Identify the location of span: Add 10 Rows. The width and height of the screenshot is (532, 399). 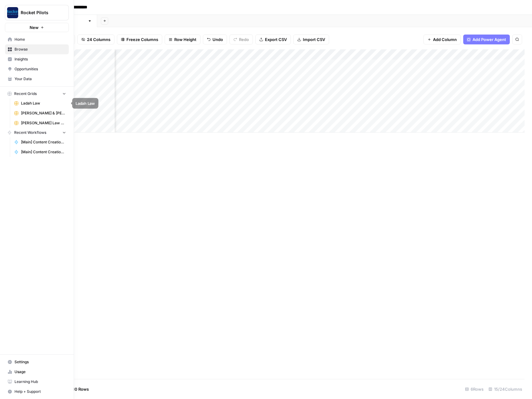
(77, 389).